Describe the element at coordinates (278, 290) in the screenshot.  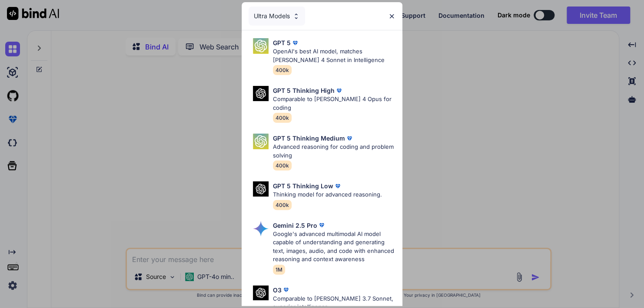
I see `p: O3` at that location.